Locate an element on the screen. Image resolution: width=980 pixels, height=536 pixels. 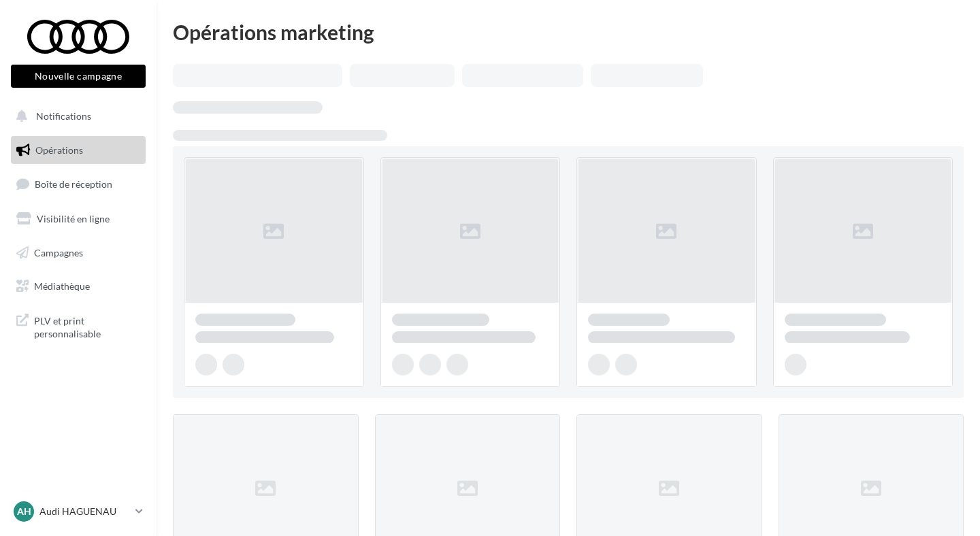
p: Audi HAGUENAU is located at coordinates (85, 512).